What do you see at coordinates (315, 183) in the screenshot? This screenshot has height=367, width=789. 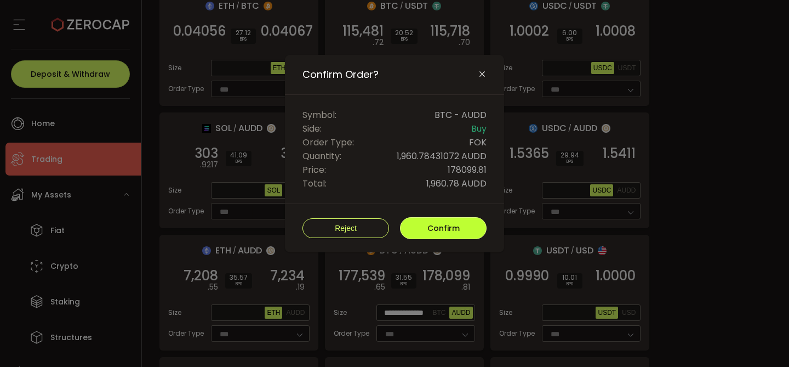 I see `span: Total:` at bounding box center [315, 183].